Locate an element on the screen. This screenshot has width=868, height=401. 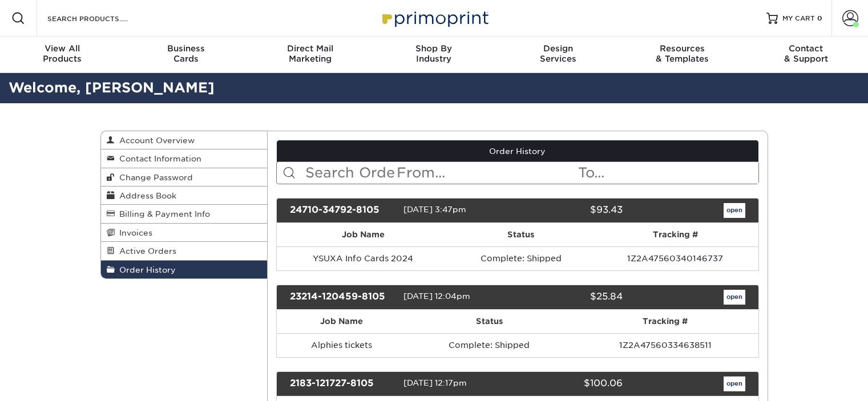
a: DesignServices is located at coordinates (557, 55).